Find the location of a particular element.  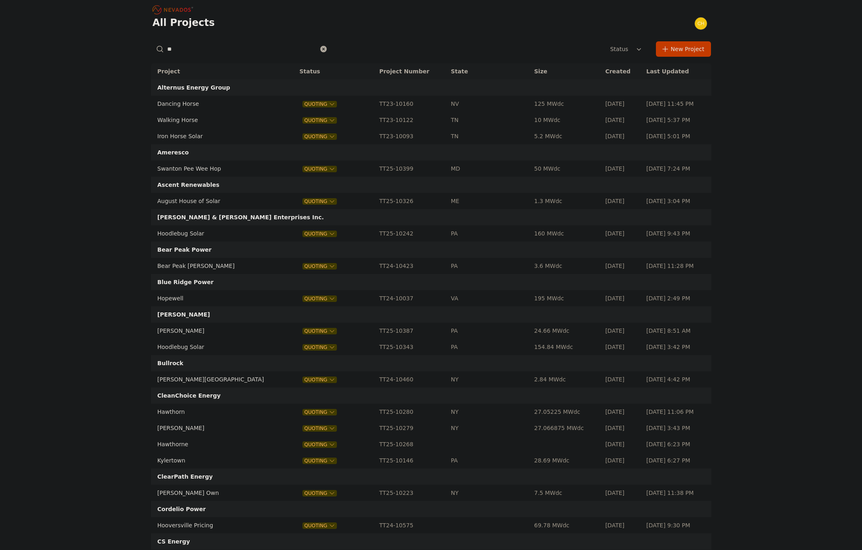

td: TT24-10423 is located at coordinates (411, 266).